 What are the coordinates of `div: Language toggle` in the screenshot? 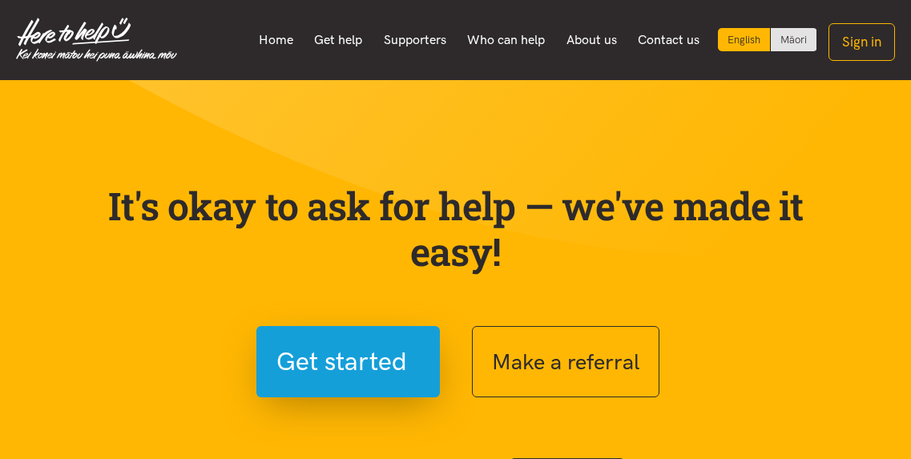 It's located at (767, 39).